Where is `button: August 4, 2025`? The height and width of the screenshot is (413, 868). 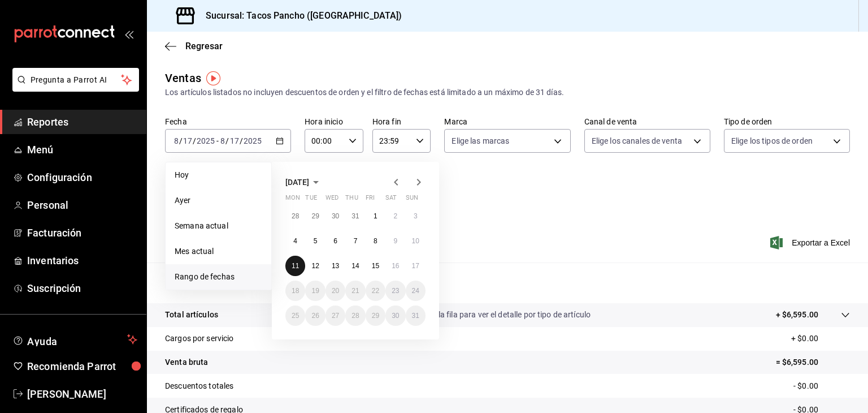 button: August 4, 2025 is located at coordinates (295, 241).